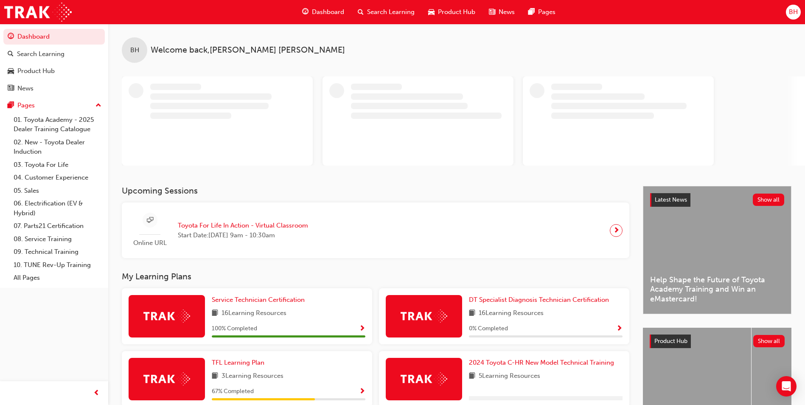  What do you see at coordinates (57, 190) in the screenshot?
I see `a: 05. Sales` at bounding box center [57, 190].